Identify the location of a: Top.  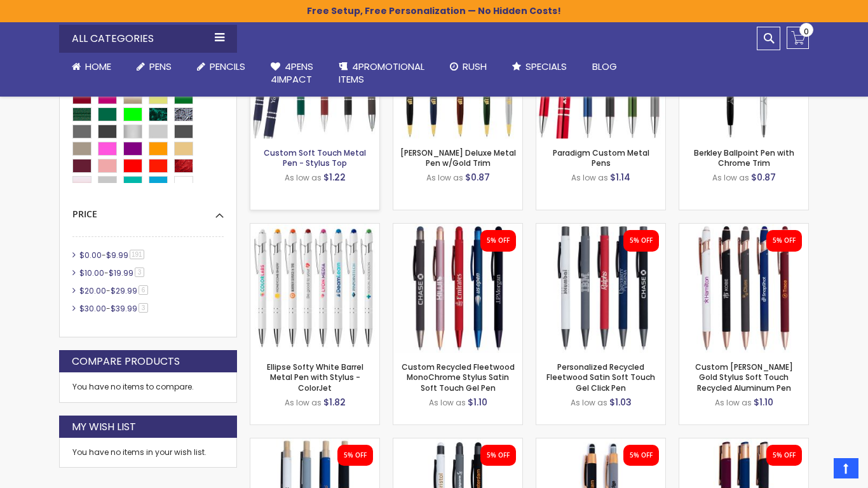
(846, 468).